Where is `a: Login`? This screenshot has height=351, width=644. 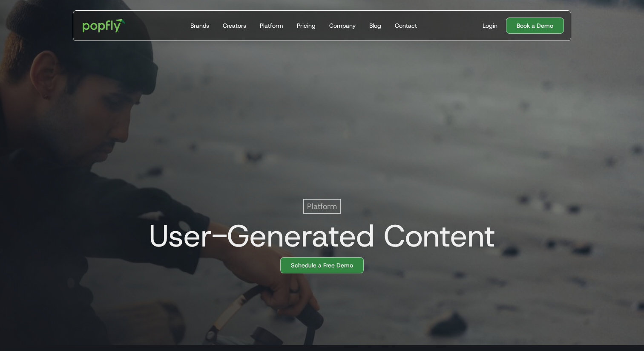 a: Login is located at coordinates (490, 26).